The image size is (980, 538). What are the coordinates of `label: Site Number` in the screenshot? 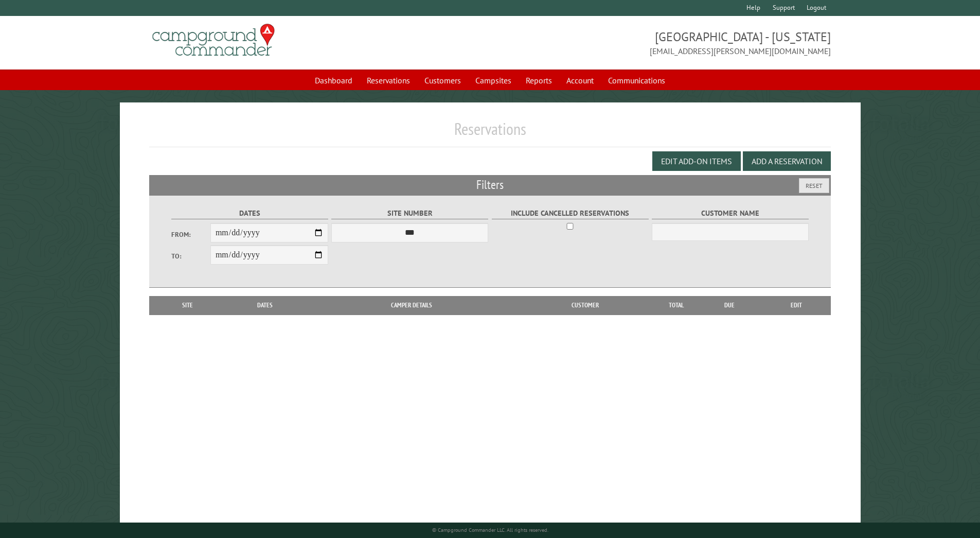 It's located at (410, 213).